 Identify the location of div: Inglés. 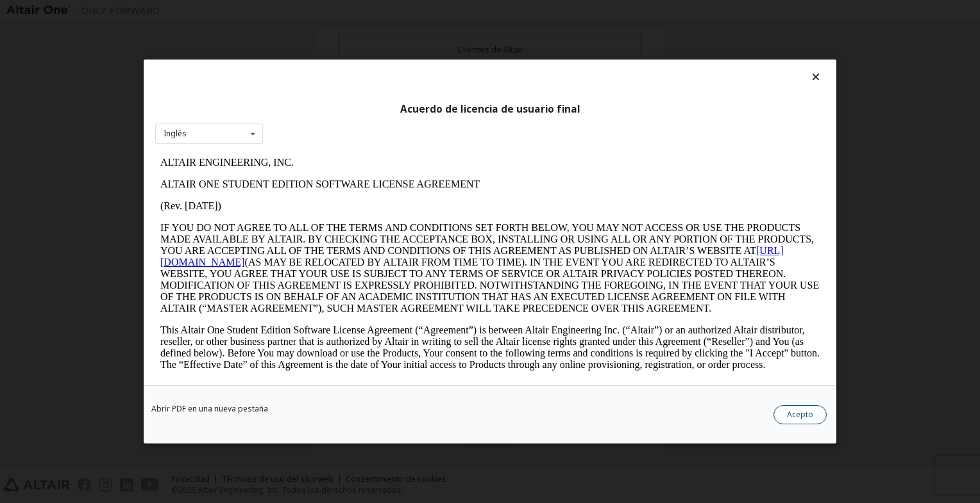
(175, 133).